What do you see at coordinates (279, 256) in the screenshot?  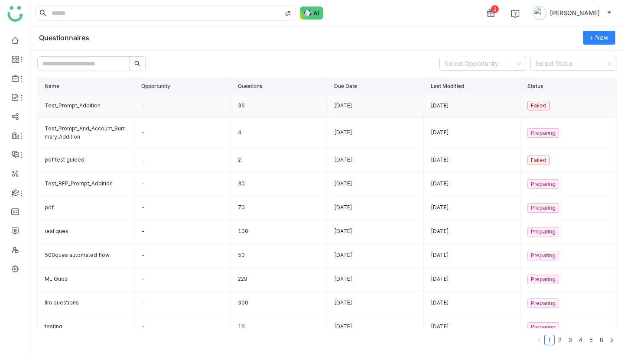 I see `td: 50` at bounding box center [279, 256].